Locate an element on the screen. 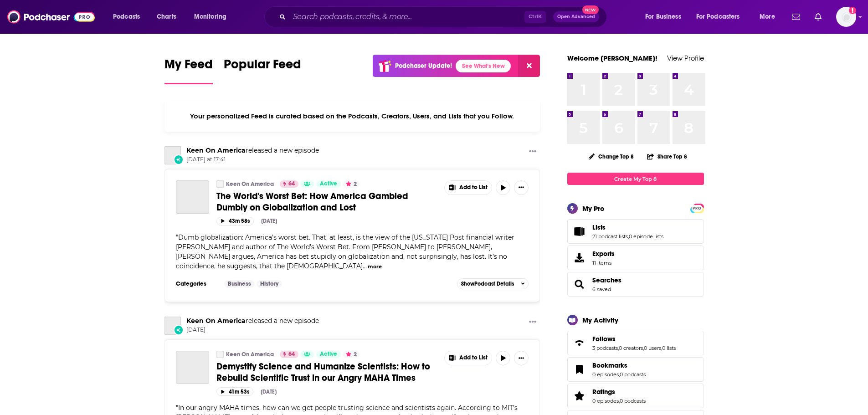 The image size is (868, 415). a: Searches is located at coordinates (579, 284).